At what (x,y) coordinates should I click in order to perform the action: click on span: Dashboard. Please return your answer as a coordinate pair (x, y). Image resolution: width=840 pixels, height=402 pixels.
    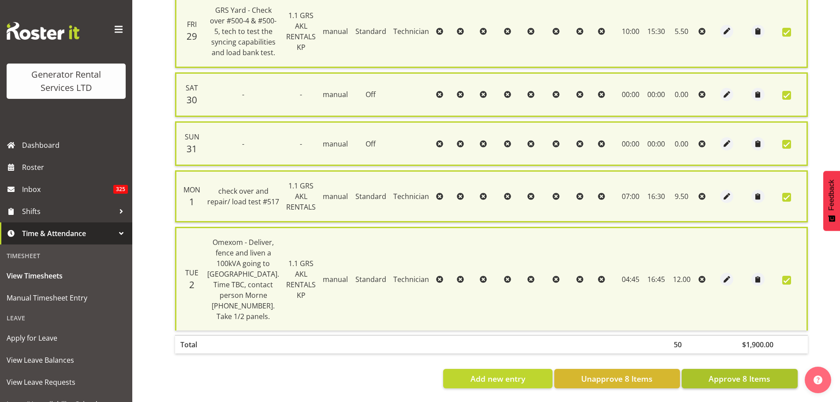
    Looking at the image, I should click on (75, 145).